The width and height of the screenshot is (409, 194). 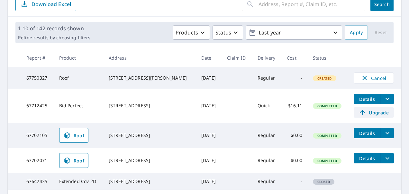 What do you see at coordinates (367, 99) in the screenshot?
I see `button: detailsBtn-67712425` at bounding box center [367, 99].